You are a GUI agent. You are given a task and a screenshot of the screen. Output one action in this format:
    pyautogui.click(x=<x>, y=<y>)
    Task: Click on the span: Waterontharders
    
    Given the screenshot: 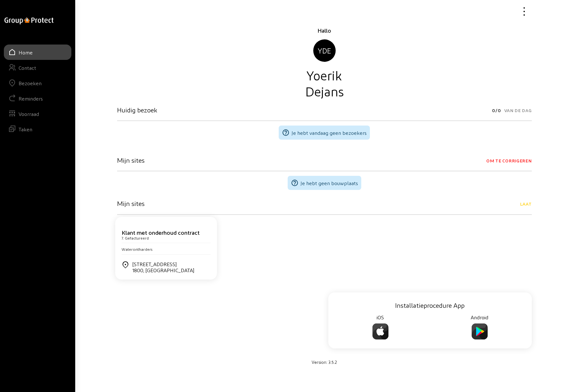 What is the action you would take?
    pyautogui.click(x=137, y=249)
    